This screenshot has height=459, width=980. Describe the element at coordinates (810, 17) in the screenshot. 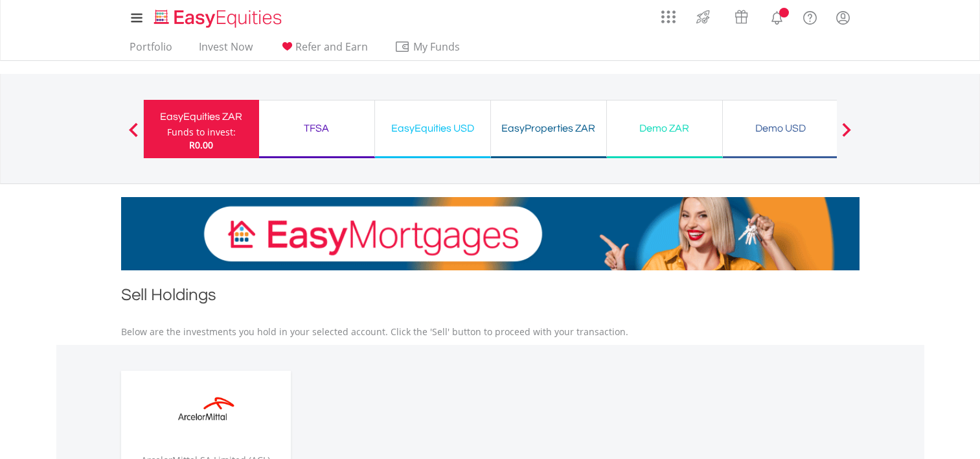

I see `a: FAQ's and Support` at that location.